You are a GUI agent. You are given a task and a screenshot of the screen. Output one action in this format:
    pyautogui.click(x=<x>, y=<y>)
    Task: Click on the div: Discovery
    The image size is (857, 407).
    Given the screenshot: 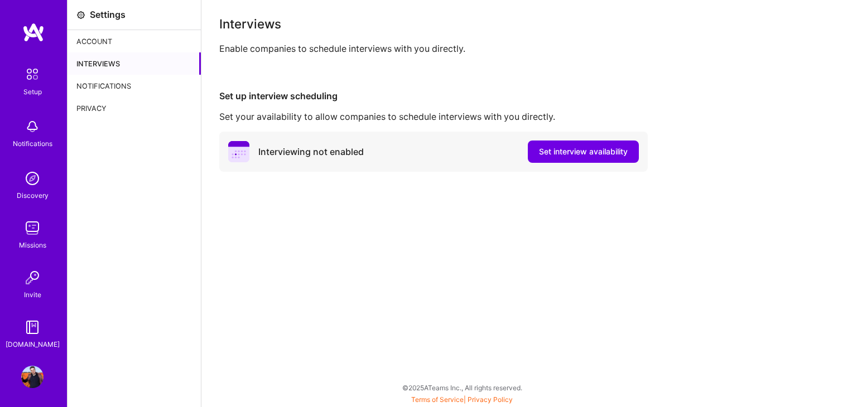 What is the action you would take?
    pyautogui.click(x=32, y=195)
    